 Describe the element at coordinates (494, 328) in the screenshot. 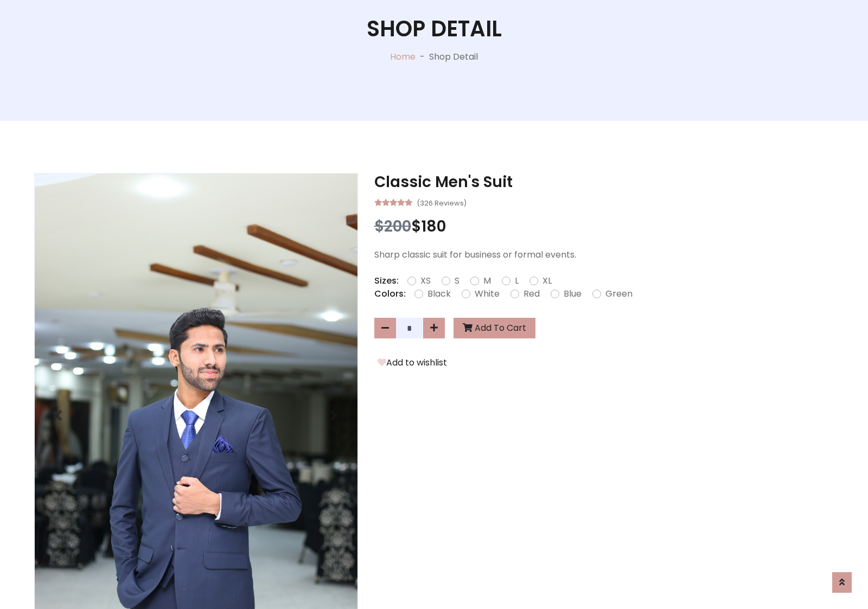

I see `button: Add To Cart` at that location.